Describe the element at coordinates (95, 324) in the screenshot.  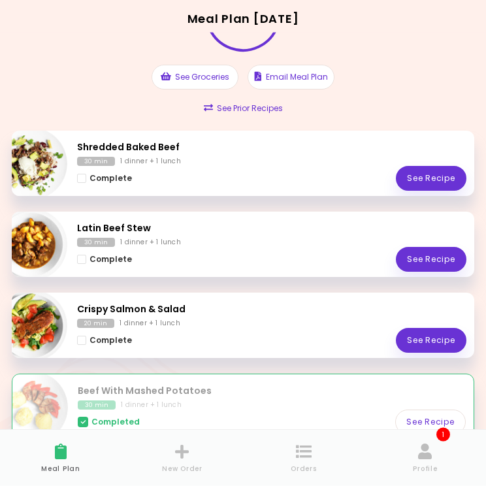
I see `div: 20 min` at that location.